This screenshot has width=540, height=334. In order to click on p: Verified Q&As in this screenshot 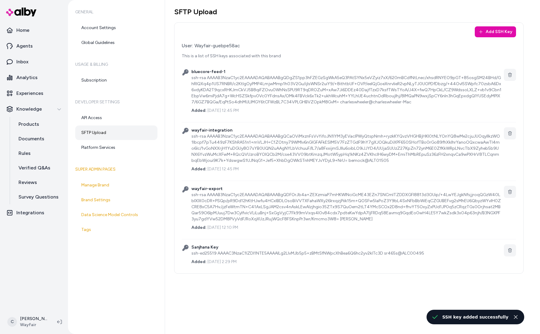, I will do `click(34, 168)`.